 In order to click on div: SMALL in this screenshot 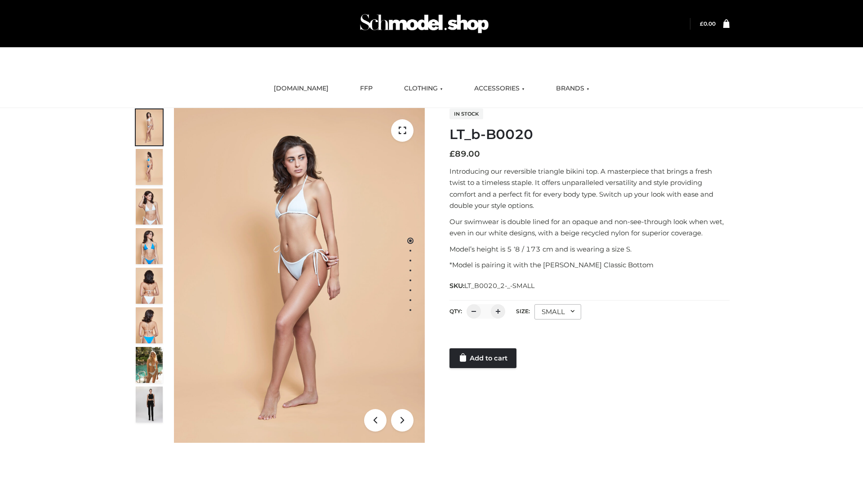, I will do `click(558, 312)`.